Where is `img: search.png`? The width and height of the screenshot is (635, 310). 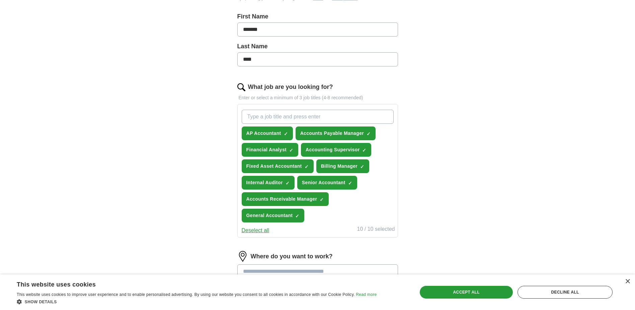 img: search.png is located at coordinates (242, 87).